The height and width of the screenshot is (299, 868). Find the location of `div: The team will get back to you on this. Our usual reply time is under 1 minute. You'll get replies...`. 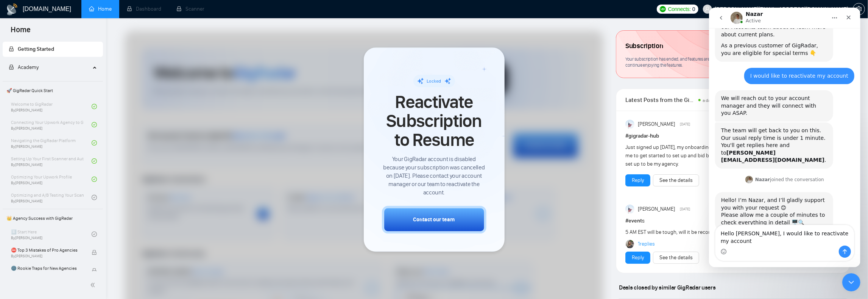

div: The team will get back to you on this. Our usual reply time is under 1 minute. You'll get replies... is located at coordinates (65, 138).